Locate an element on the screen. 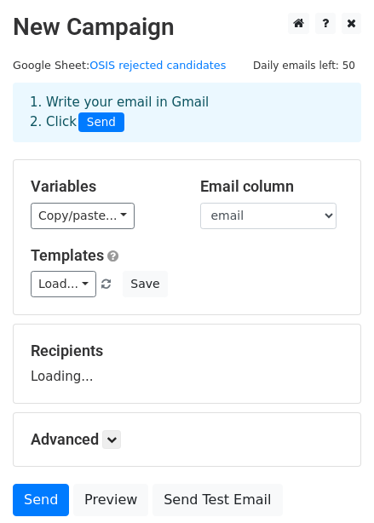 This screenshot has width=374, height=523. a: Send is located at coordinates (41, 500).